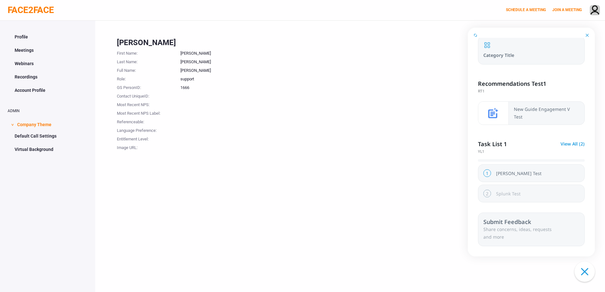  I want to click on div: Referenceable :, so click(149, 121).